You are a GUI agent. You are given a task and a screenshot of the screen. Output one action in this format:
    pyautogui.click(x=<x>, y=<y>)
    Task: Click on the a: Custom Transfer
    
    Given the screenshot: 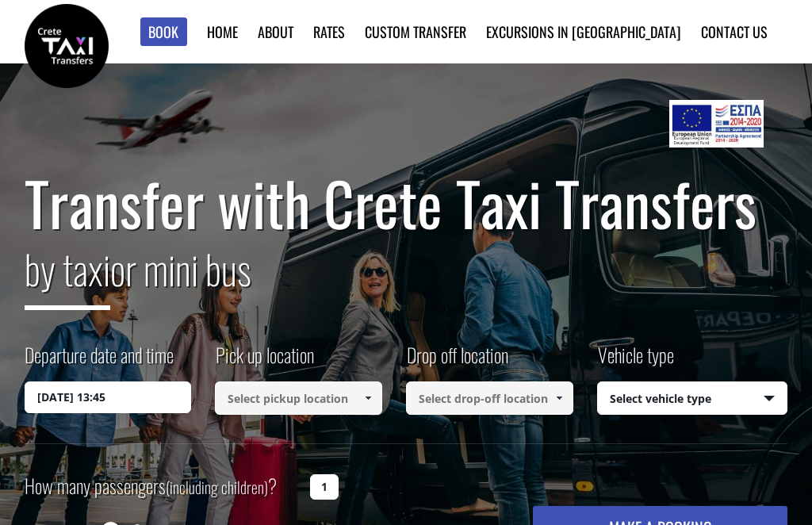 What is the action you would take?
    pyautogui.click(x=416, y=31)
    